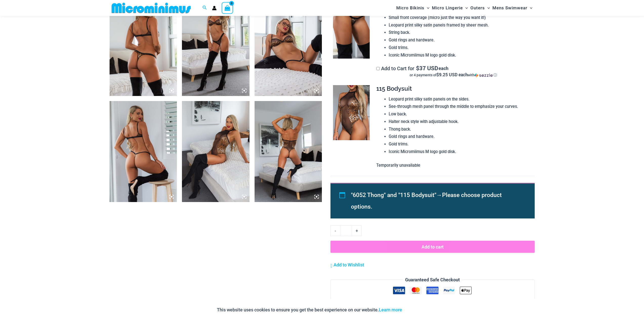 The image size is (644, 321). I want to click on span: 37 USD, so click(427, 68).